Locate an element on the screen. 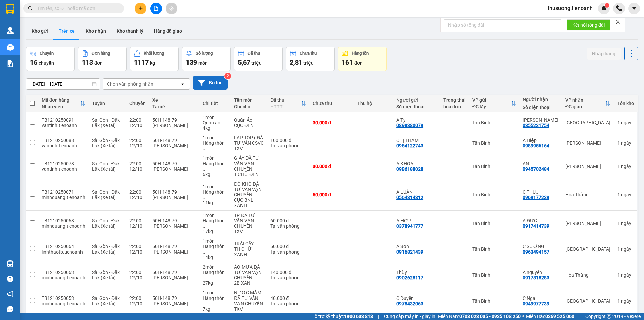 This screenshot has height=320, width=644. div: 0963494157 is located at coordinates (536, 252).